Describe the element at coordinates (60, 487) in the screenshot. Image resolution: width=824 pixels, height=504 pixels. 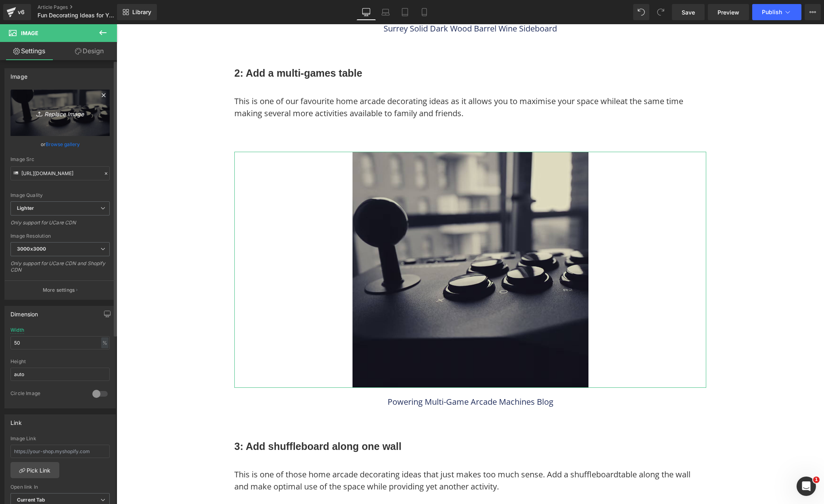
I see `div: Open link In` at that location.